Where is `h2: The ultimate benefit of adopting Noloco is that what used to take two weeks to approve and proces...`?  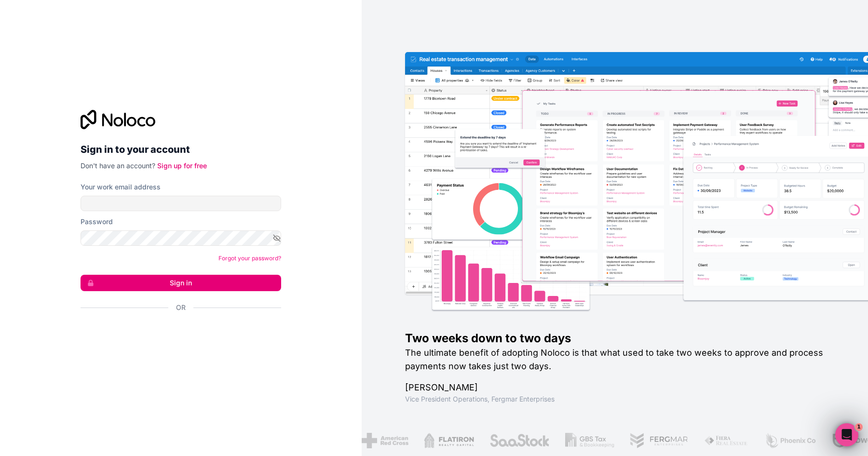 h2: The ultimate benefit of adopting Noloco is that what used to take two weeks to approve and proces... is located at coordinates (621, 360).